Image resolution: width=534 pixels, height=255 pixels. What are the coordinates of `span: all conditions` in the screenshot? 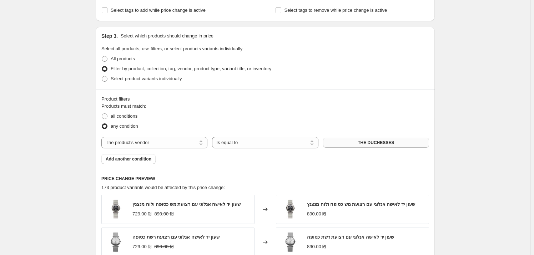 It's located at (124, 116).